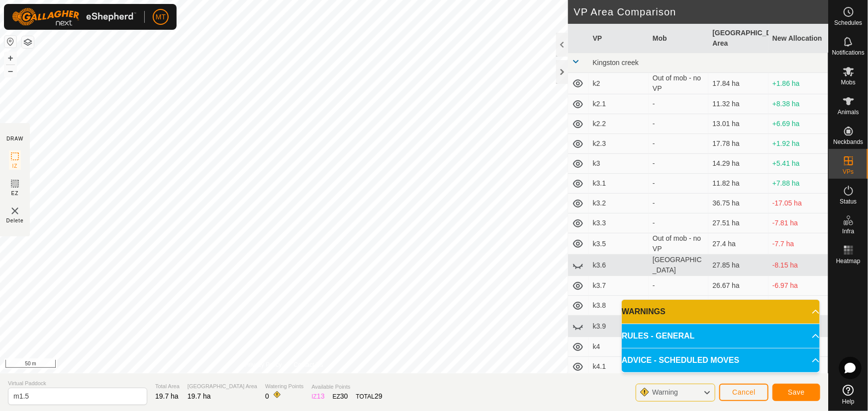  What do you see at coordinates (616, 63) in the screenshot?
I see `span: Kingston creek` at bounding box center [616, 63].